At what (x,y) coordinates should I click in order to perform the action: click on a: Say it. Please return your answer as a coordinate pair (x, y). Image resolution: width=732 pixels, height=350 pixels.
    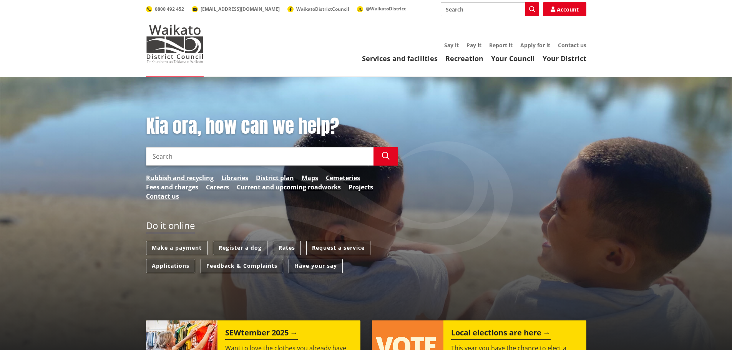
    Looking at the image, I should click on (451, 45).